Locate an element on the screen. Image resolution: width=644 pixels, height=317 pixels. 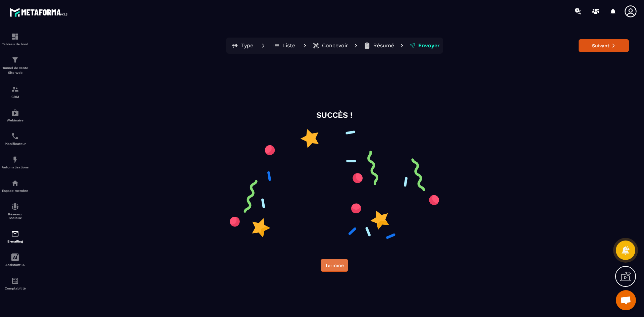
p: Concevoir is located at coordinates (335, 46).